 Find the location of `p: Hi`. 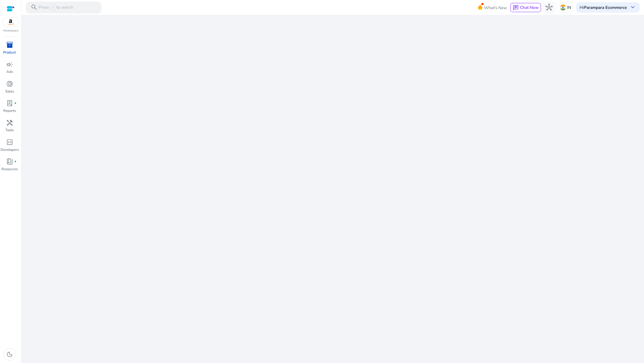

p: Hi is located at coordinates (603, 7).